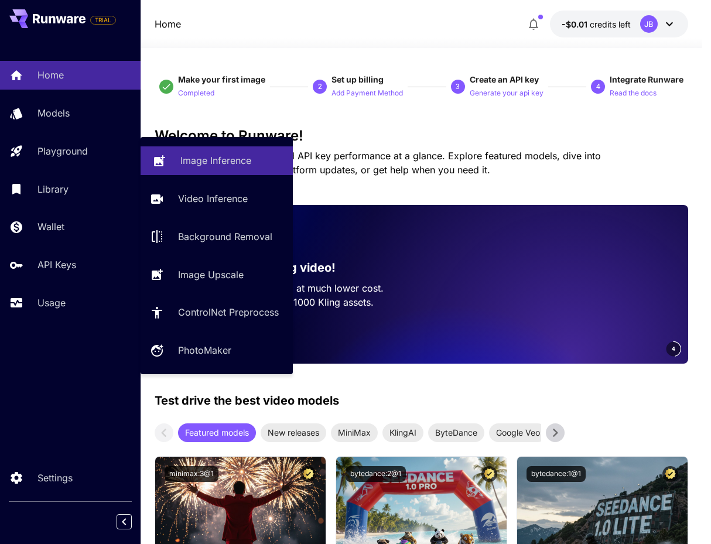  What do you see at coordinates (649, 24) in the screenshot?
I see `div: JB` at bounding box center [649, 24].